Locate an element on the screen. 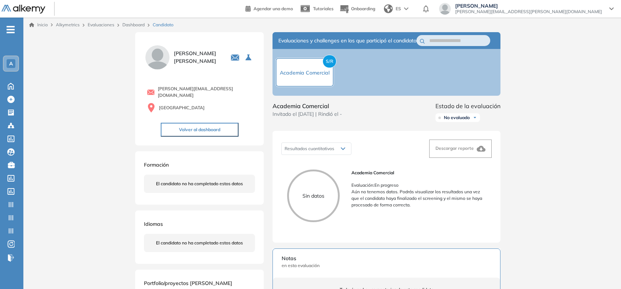 This screenshot has height=289, width=621. a: Agendar una demo is located at coordinates (269, 8).